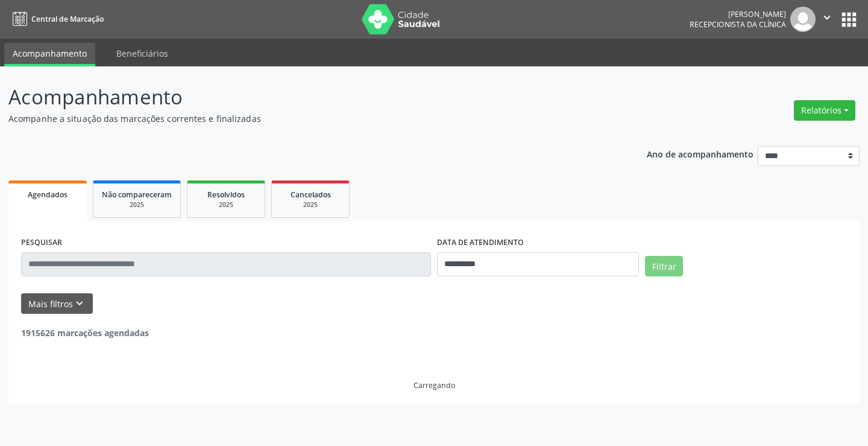 The height and width of the screenshot is (446, 868). I want to click on a: Central de Marcação, so click(56, 19).